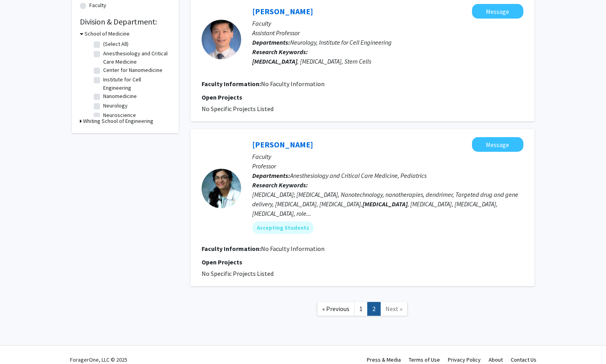  I want to click on label: Nanomedicine, so click(120, 96).